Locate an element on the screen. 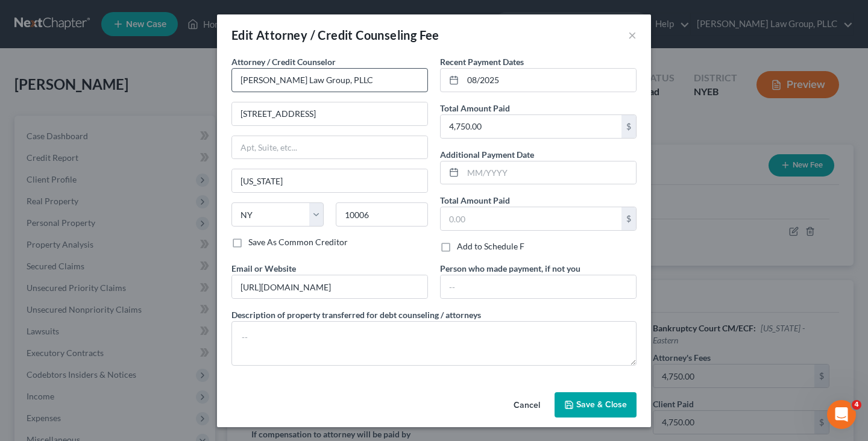  span: Attorney / Credit Counselor is located at coordinates (283, 62).